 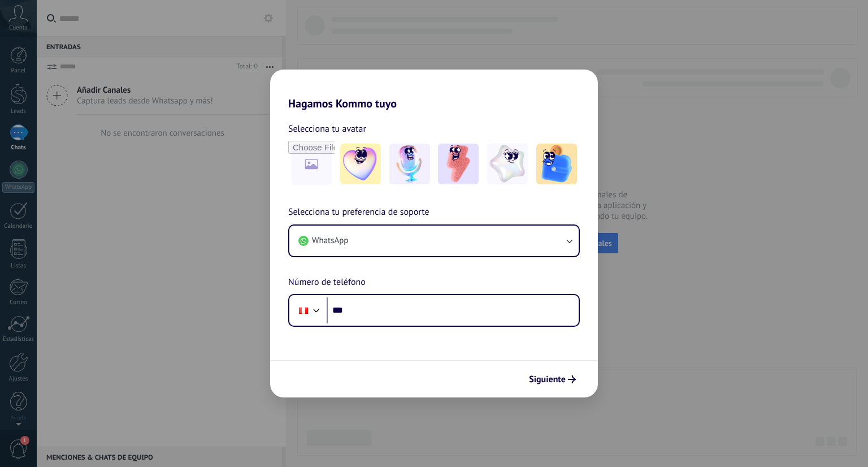 What do you see at coordinates (304, 310) in the screenshot?
I see `div: Peru: + 51` at bounding box center [304, 310].